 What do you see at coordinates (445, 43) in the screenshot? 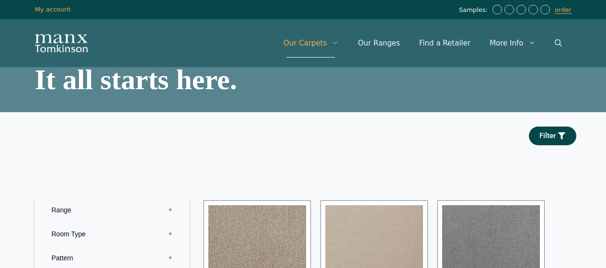
I see `a: Find a Retailer` at bounding box center [445, 43].